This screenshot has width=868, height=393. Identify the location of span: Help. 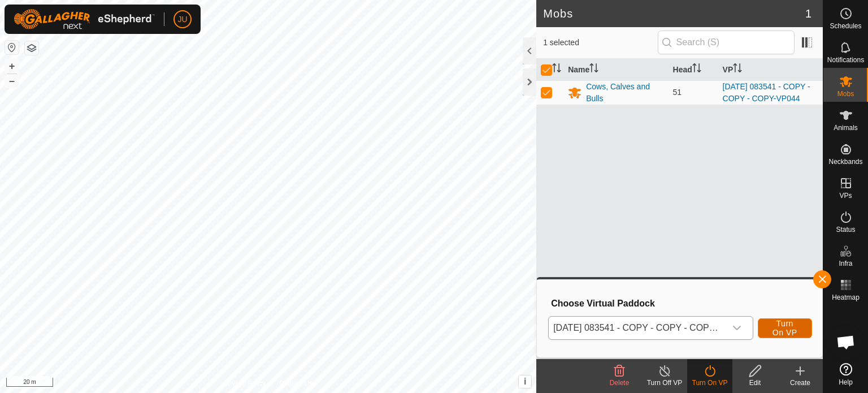
(846, 382).